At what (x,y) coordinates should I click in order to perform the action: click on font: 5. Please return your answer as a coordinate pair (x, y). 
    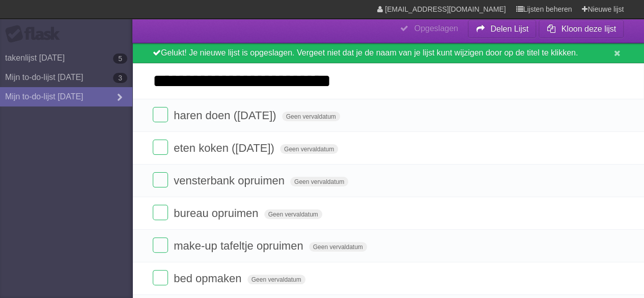
    Looking at the image, I should click on (120, 59).